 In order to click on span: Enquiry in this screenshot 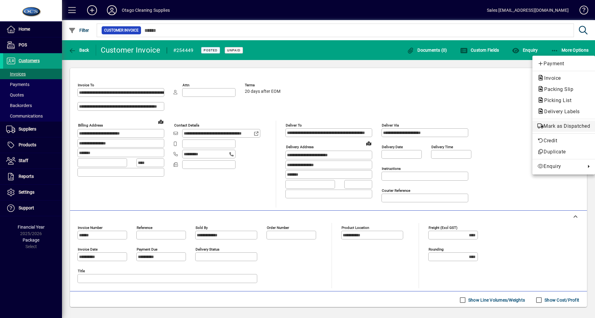, I will do `click(560, 167)`.